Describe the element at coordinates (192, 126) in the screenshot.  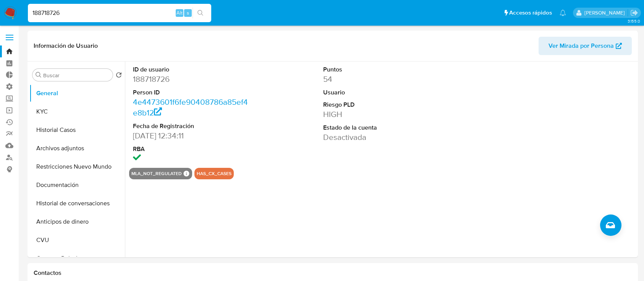
I see `dt: Fecha de Registración` at that location.